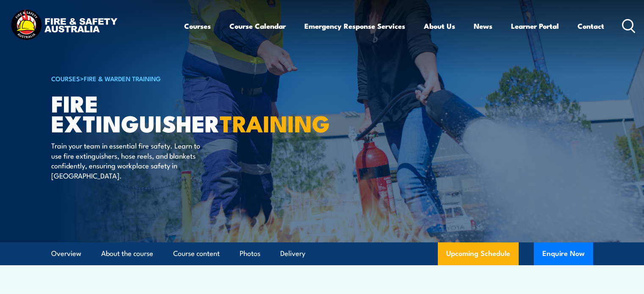  What do you see at coordinates (197, 26) in the screenshot?
I see `a: Courses` at bounding box center [197, 26].